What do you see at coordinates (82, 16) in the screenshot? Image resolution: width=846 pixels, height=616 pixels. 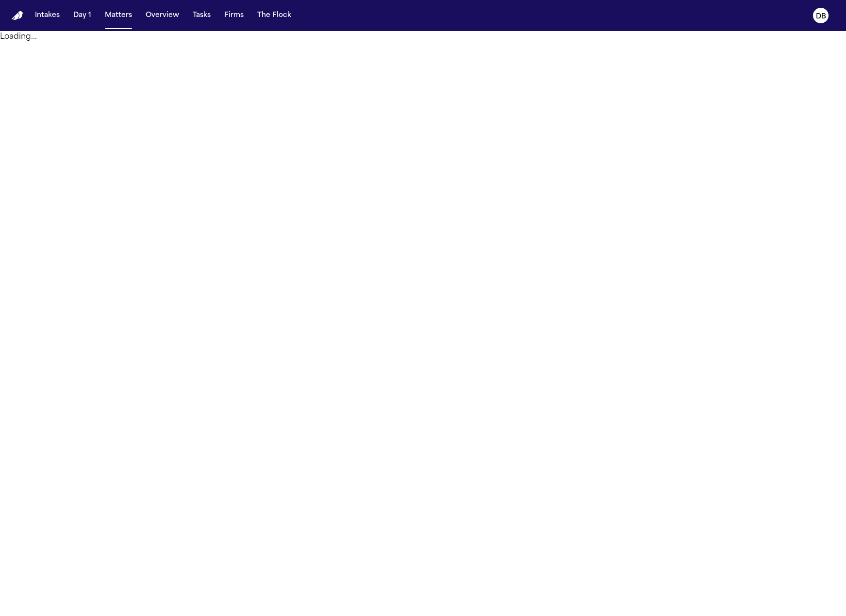 I see `button: Day 1` at bounding box center [82, 16].